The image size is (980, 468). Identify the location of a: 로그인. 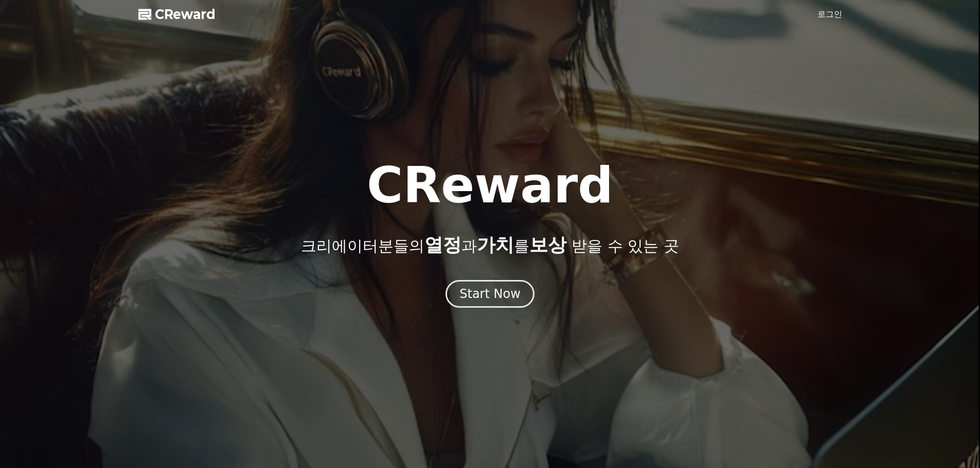
(830, 15).